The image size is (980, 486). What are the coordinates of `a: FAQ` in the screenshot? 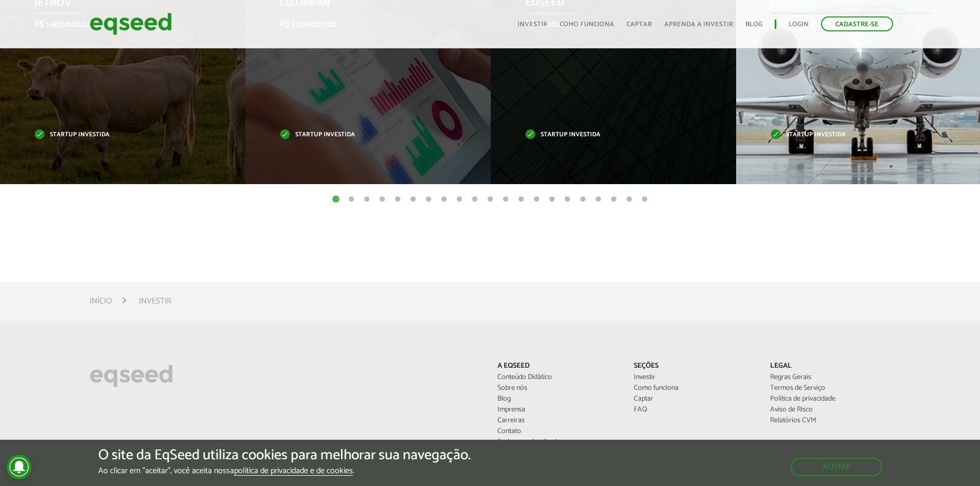 It's located at (694, 410).